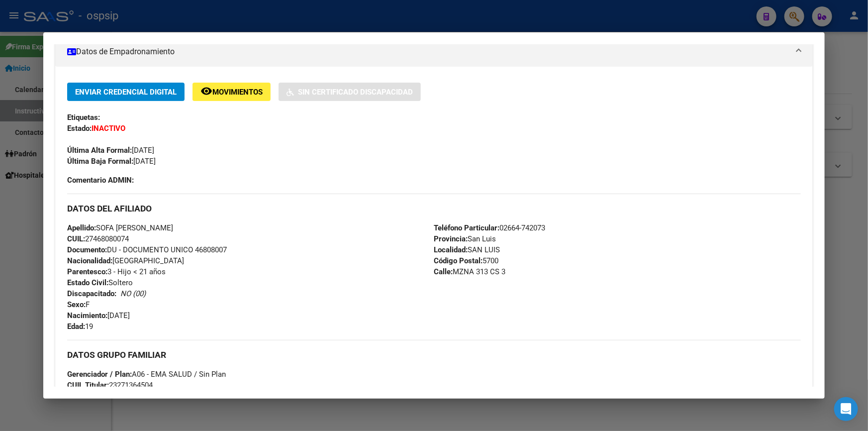 The width and height of the screenshot is (868, 431). What do you see at coordinates (232, 92) in the screenshot?
I see `button: Movimientos` at bounding box center [232, 92].